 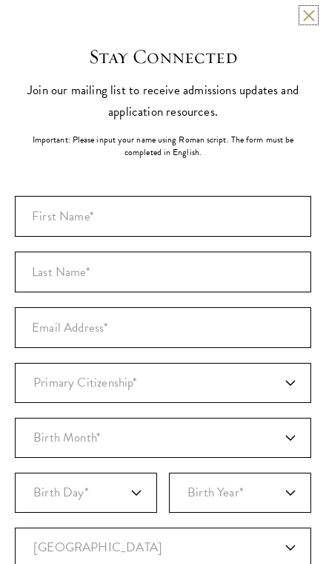 What do you see at coordinates (163, 327) in the screenshot?
I see `div: Email Address*` at bounding box center [163, 327].